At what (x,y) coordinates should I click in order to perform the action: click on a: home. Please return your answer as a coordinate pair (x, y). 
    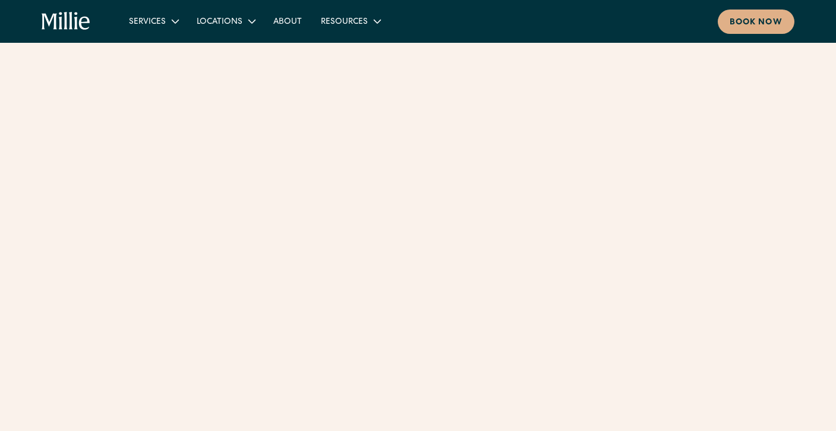
    Looking at the image, I should click on (66, 21).